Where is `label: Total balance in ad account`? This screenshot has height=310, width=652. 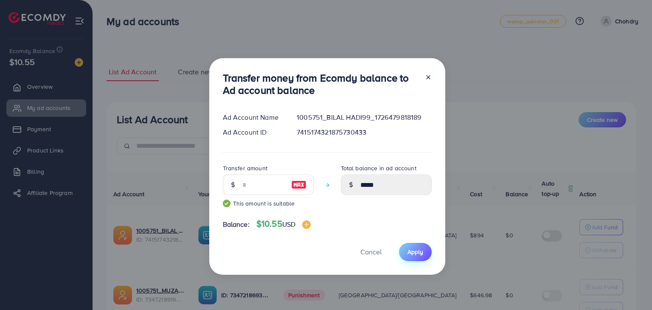 label: Total balance in ad account is located at coordinates (379, 168).